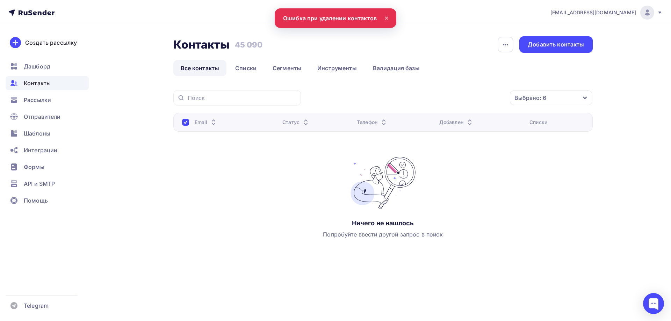 This screenshot has height=321, width=671. What do you see at coordinates (37, 83) in the screenshot?
I see `span: Контакты` at bounding box center [37, 83].